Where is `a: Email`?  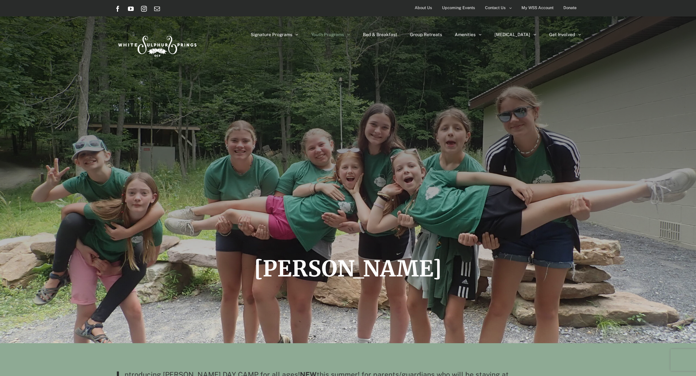 a: Email is located at coordinates (157, 9).